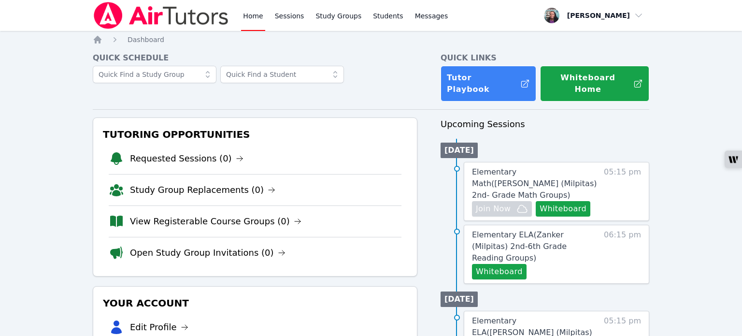 The width and height of the screenshot is (742, 336). I want to click on span: Elementary ELA ( Zanker (Milpitas) 2nd-6th Grade Reading Groups ), so click(519, 246).